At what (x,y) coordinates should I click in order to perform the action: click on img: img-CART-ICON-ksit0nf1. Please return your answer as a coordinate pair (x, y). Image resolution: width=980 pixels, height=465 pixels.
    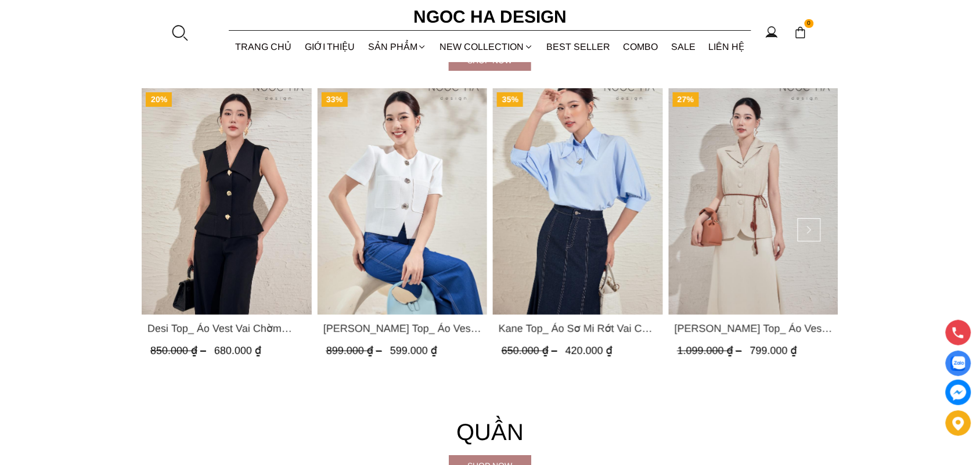
    Looking at the image, I should click on (801, 32).